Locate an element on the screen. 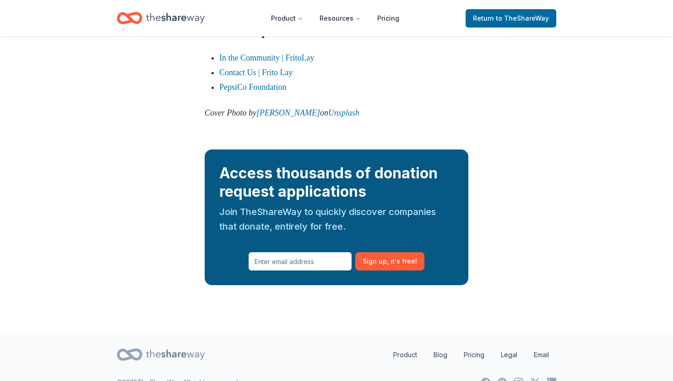 This screenshot has height=381, width=673. a: Product is located at coordinates (405, 355).